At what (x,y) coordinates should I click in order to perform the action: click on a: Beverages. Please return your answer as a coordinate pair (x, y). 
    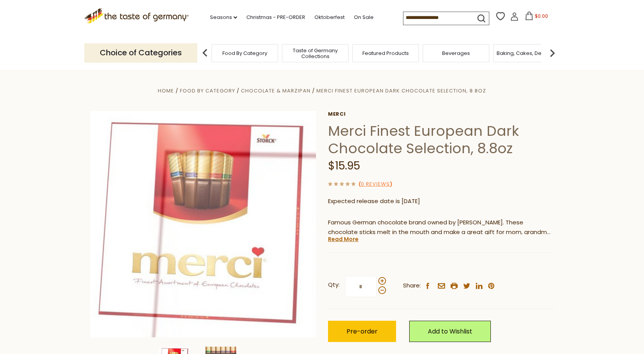
    Looking at the image, I should click on (456, 53).